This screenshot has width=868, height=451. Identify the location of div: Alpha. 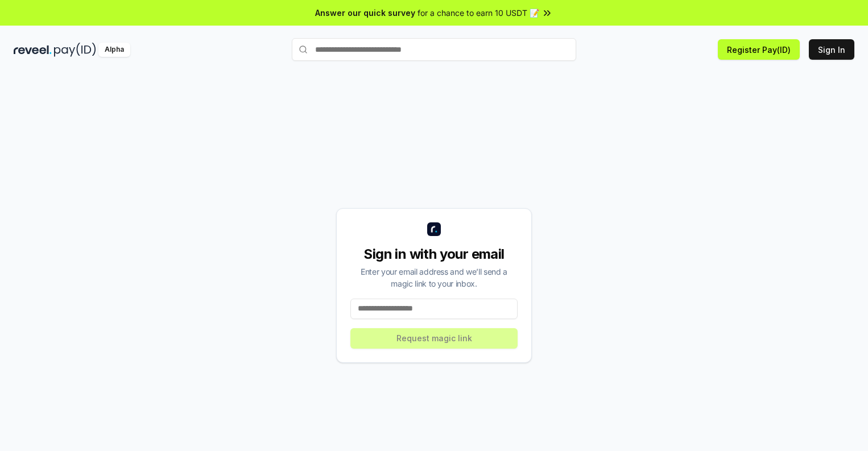
(114, 50).